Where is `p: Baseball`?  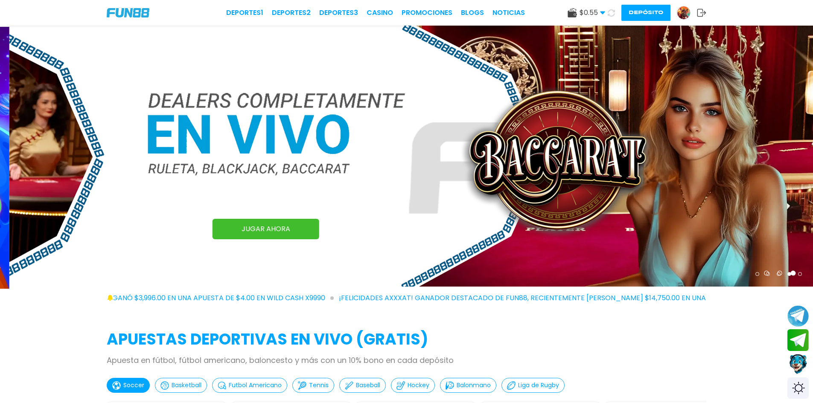 p: Baseball is located at coordinates (368, 385).